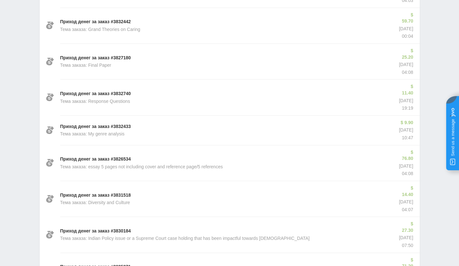  What do you see at coordinates (86, 65) in the screenshot?
I see `p: Тема заказа: Final Paper` at bounding box center [86, 65].